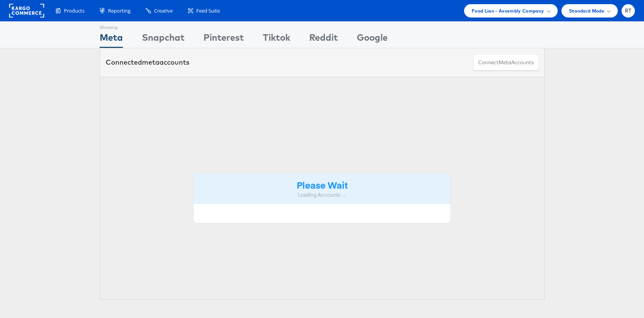  Describe the element at coordinates (147, 63) in the screenshot. I see `div: Connected accounts` at that location.